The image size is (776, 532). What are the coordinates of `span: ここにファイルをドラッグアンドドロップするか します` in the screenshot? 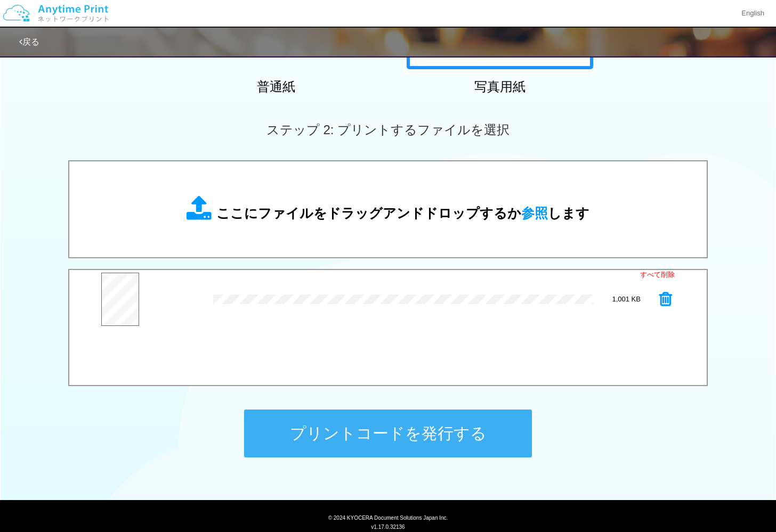 It's located at (403, 213).